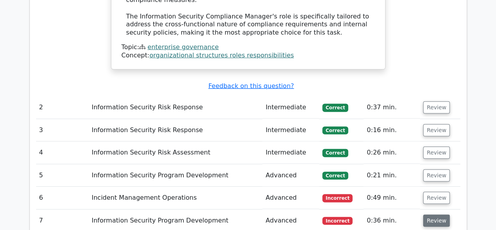 Image resolution: width=496 pixels, height=230 pixels. I want to click on td: 2, so click(62, 107).